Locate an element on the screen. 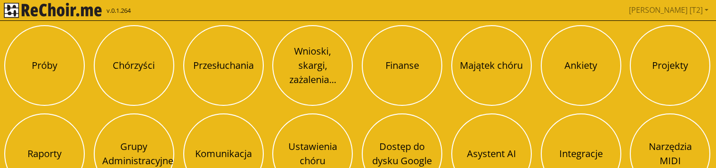 The image size is (716, 168). button: Projekty is located at coordinates (670, 65).